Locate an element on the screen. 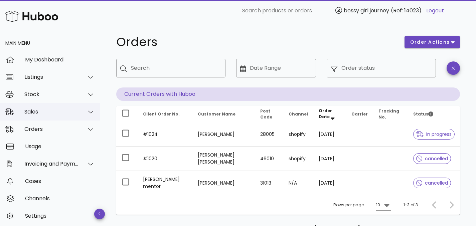 The height and width of the screenshot is (226, 476). img: tab_keywords_by_traffic_grey.svg is located at coordinates (74, 41).